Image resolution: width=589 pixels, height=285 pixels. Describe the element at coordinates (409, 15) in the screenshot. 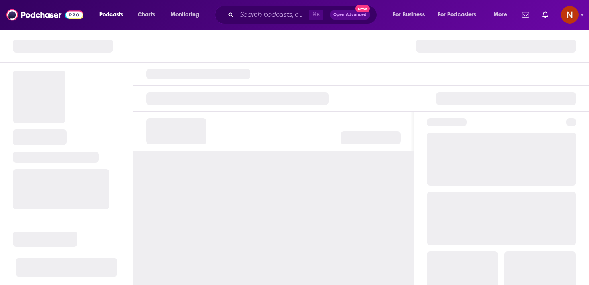

I see `span: For Business` at that location.